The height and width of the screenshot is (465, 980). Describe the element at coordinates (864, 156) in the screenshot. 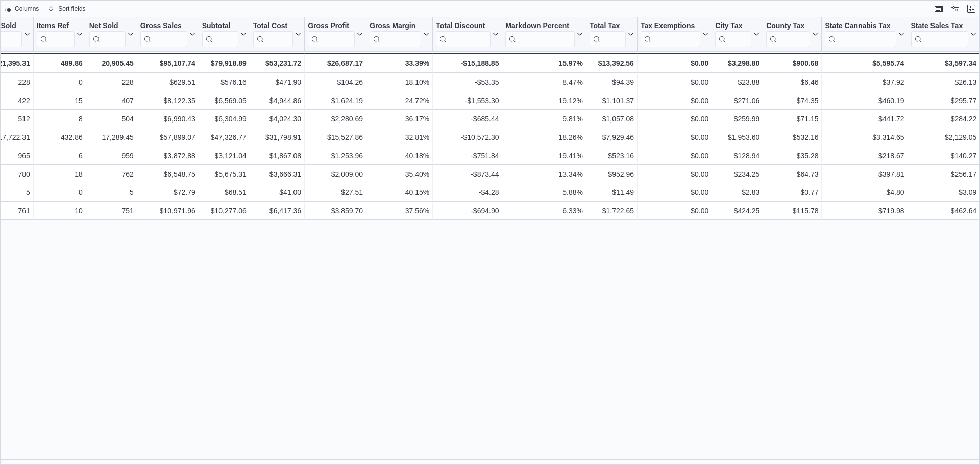

I see `div: $218.67` at that location.